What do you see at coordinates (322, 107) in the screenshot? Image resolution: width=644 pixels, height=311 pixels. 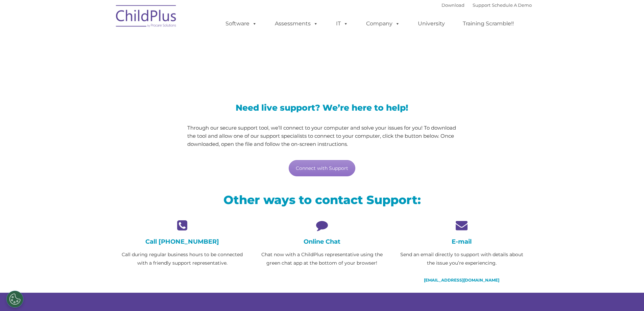 I see `h3: Need live support? We’re here to help!` at bounding box center [322, 107].